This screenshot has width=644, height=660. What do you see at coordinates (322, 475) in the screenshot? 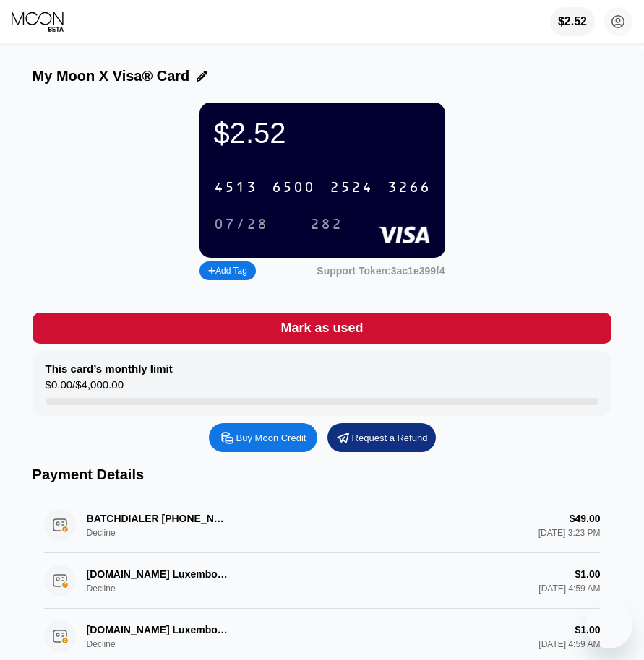
I see `div: Payment Details` at bounding box center [322, 475].